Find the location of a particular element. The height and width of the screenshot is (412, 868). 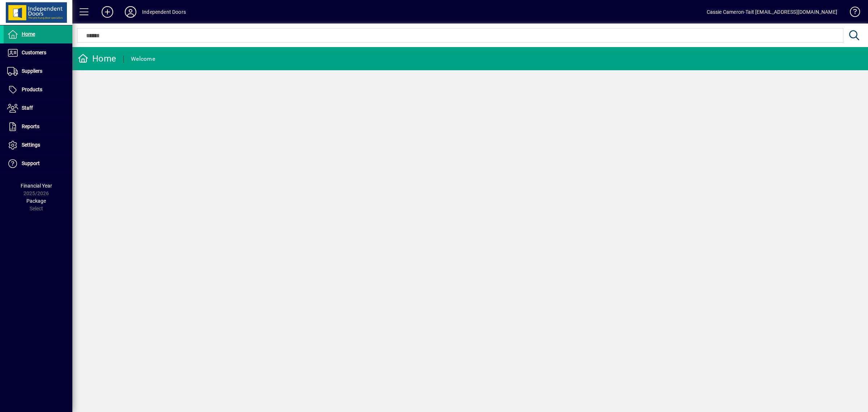

span: Suppliers is located at coordinates (32, 71).